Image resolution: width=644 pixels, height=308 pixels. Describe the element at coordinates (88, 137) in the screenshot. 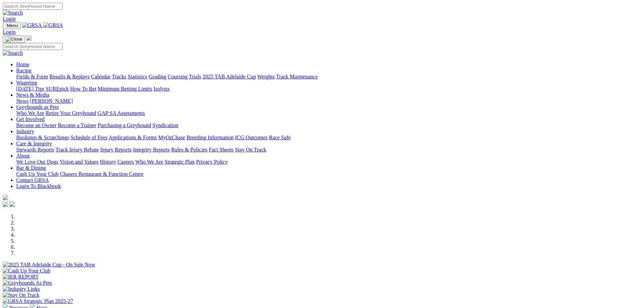

I see `a: Schedule of Fees` at that location.